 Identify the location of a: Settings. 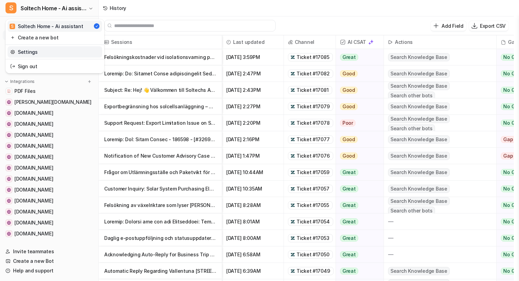
(55, 52).